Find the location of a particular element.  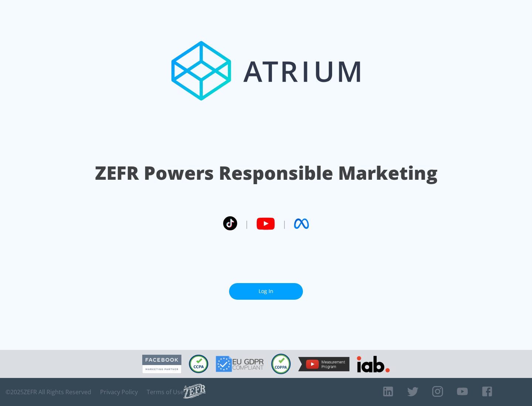

span: © 2025 ZEFR All Rights Reserved is located at coordinates (49, 392).